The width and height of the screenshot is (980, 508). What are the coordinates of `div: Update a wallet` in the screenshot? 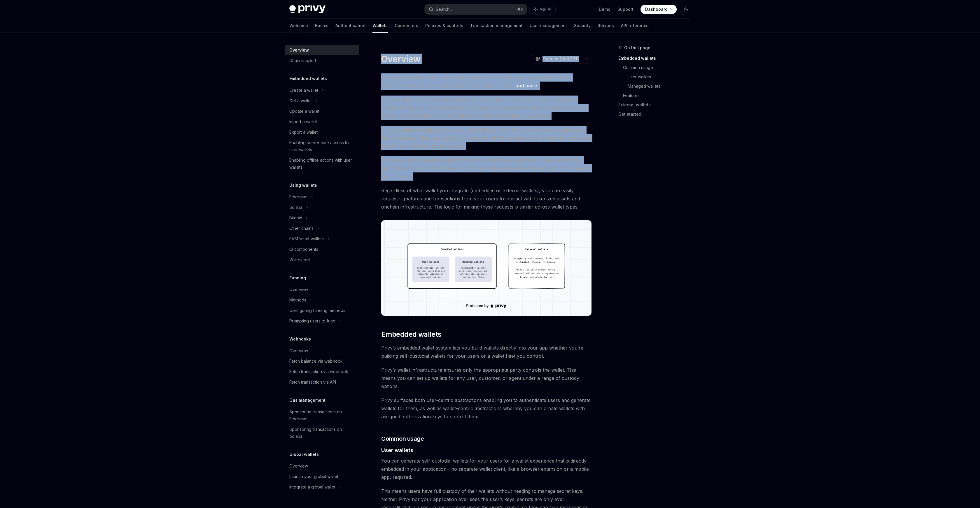 It's located at (304, 112).